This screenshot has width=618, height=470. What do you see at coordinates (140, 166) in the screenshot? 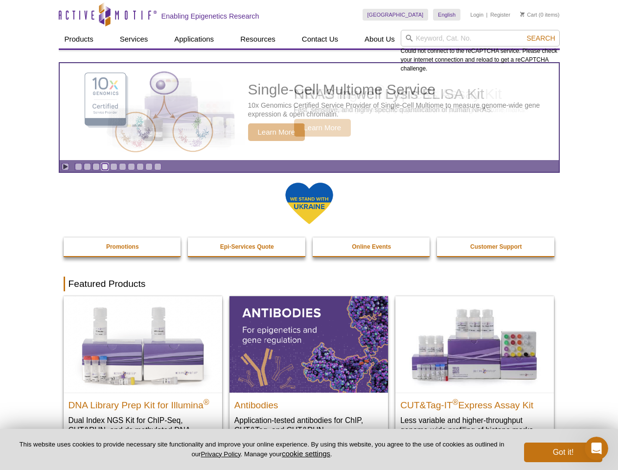
I see `a: Go to slide 8` at bounding box center [140, 166].